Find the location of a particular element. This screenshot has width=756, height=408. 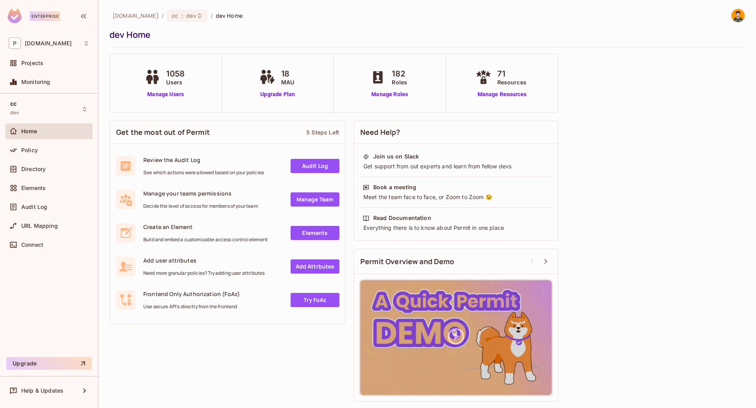

a: Manage Users is located at coordinates (165, 94).